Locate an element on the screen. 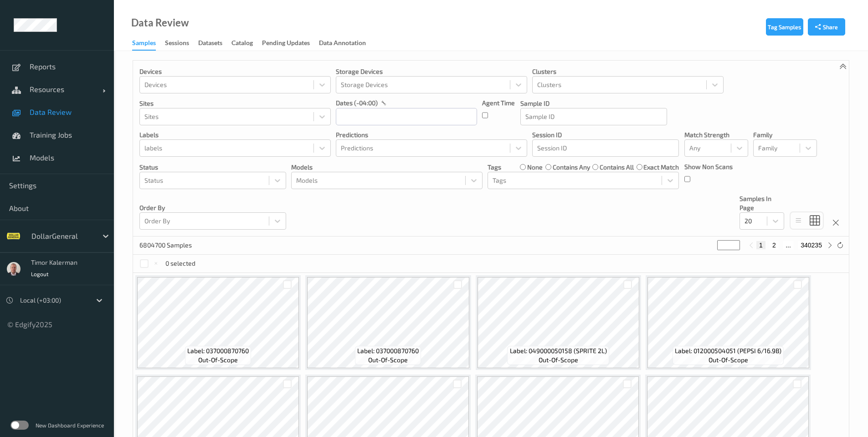 The image size is (868, 437). a: Sessions is located at coordinates (181, 43).